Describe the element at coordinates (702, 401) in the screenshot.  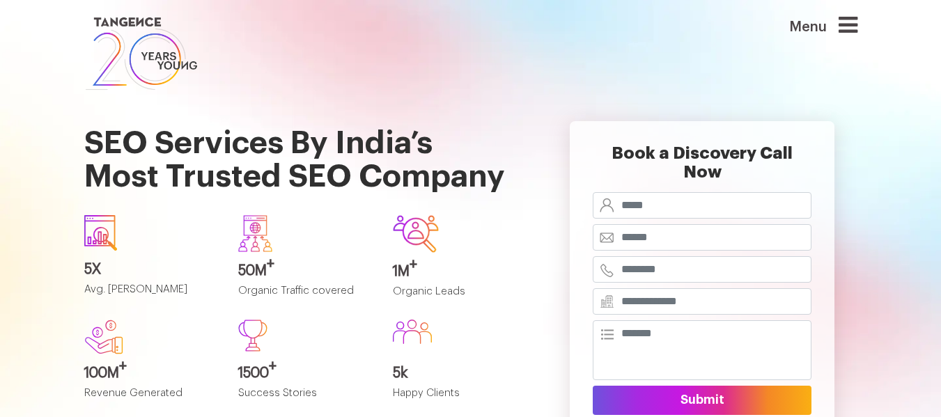
I see `button: Submit` at that location.